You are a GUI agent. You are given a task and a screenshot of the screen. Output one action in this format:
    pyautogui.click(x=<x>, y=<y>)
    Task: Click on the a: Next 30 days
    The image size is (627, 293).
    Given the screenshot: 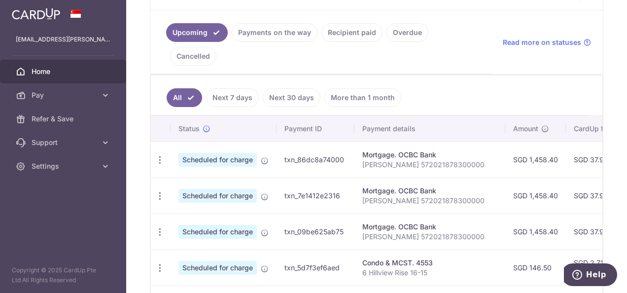 What is the action you would take?
    pyautogui.click(x=291, y=98)
    